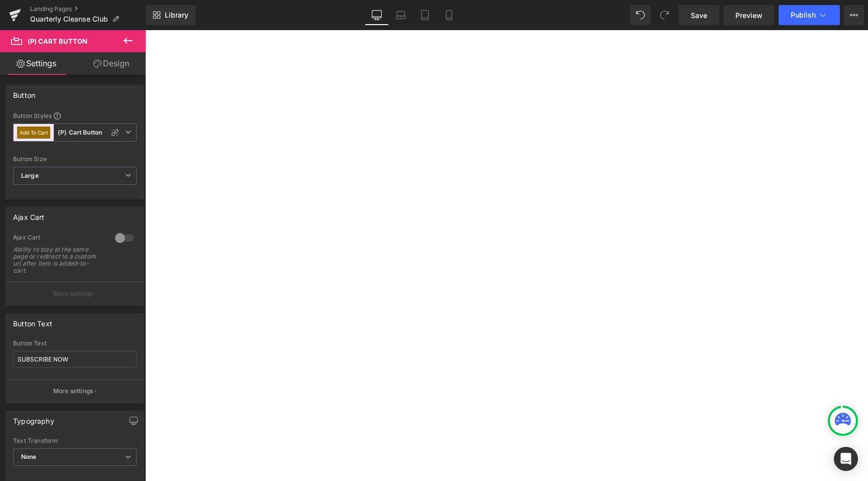 This screenshot has width=868, height=481. What do you see at coordinates (58, 260) in the screenshot?
I see `div: Ability to stay at the same page or redirect to a custom url after item is added-to-cart.` at bounding box center [58, 260].